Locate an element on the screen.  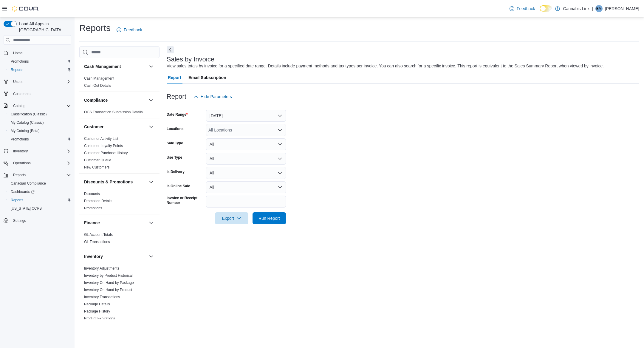
label: Invoice or Receipt Number is located at coordinates (185, 201).